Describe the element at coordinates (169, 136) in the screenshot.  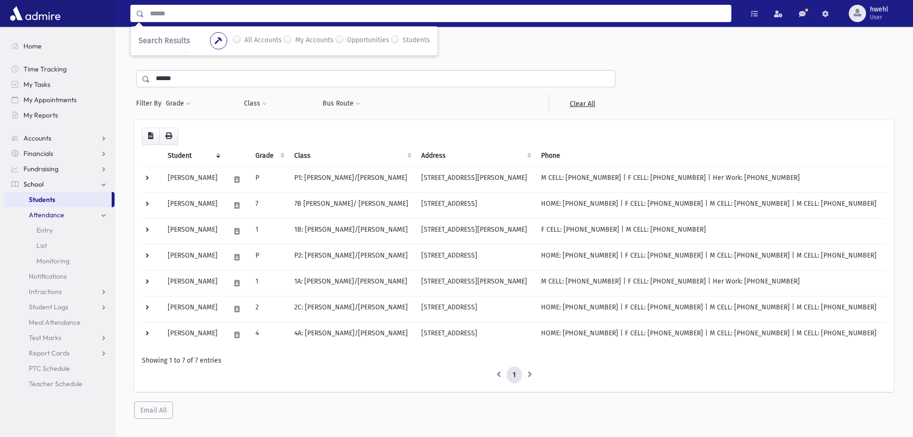
I see `button: Print` at that location.